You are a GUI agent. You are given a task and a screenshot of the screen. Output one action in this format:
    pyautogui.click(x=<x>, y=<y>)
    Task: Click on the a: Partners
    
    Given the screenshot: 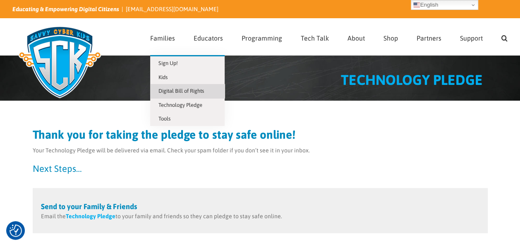 What is the action you would take?
    pyautogui.click(x=429, y=37)
    